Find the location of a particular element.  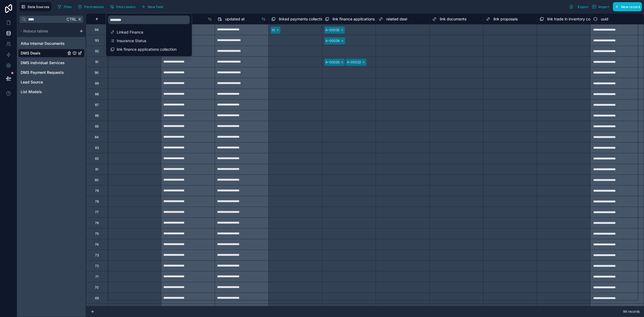

div: 90 is located at coordinates (96, 73).